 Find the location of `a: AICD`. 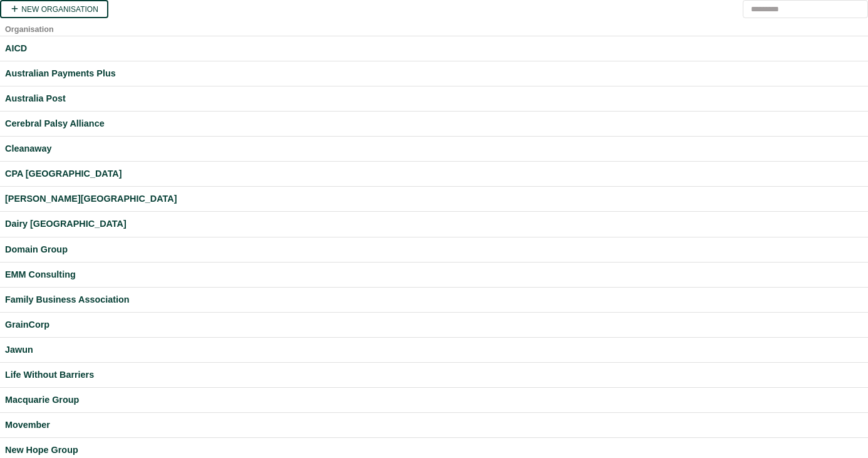

a: AICD is located at coordinates (434, 48).